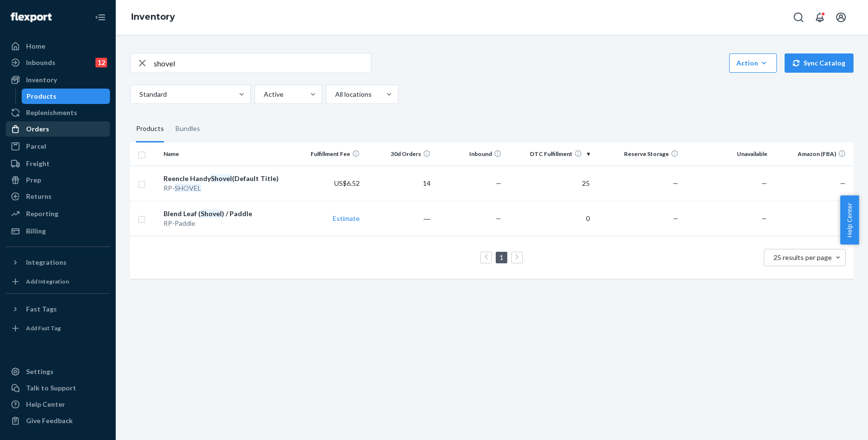 The image size is (868, 440). I want to click on div: RP-, so click(226, 188).